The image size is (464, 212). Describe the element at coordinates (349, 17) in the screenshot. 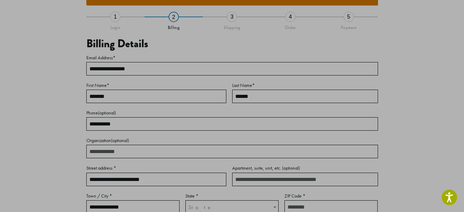

I see `div: 5` at that location.